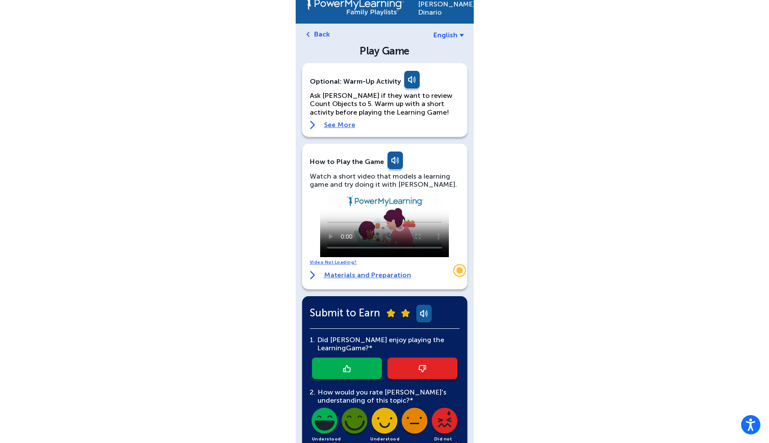 The height and width of the screenshot is (443, 769). Describe the element at coordinates (460, 271) in the screenshot. I see `div: Trigger Stonly widget` at that location.